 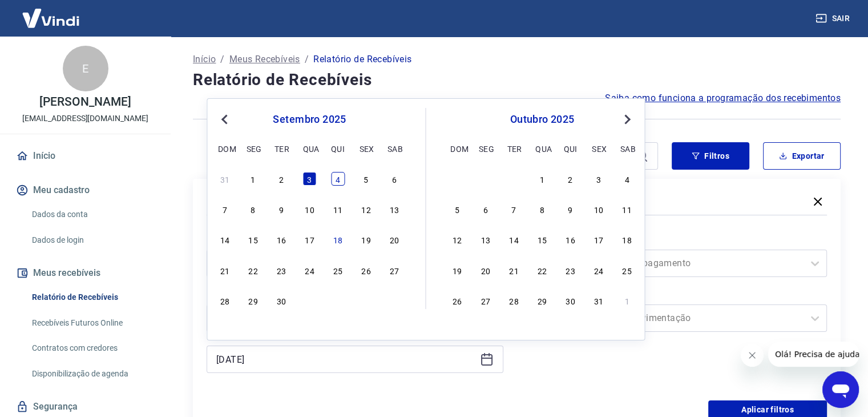 I want to click on div: Choose sábado, 20 de setembro de 2025, so click(x=394, y=239).